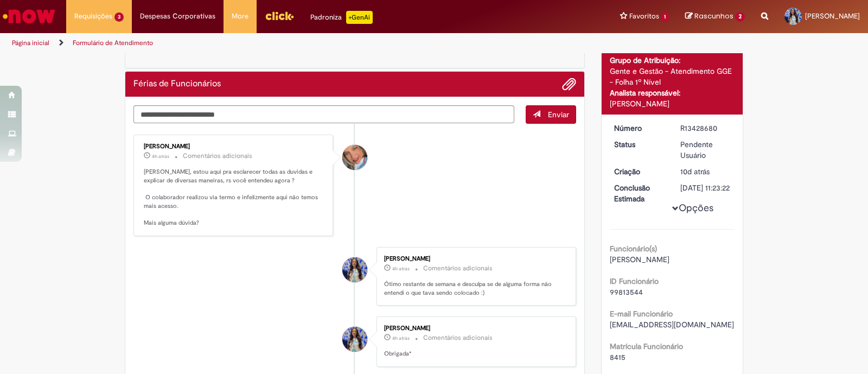 This screenshot has height=374, width=868. What do you see at coordinates (355, 157) in the screenshot?
I see `div: Jacqueline Andrade Galani` at bounding box center [355, 157].